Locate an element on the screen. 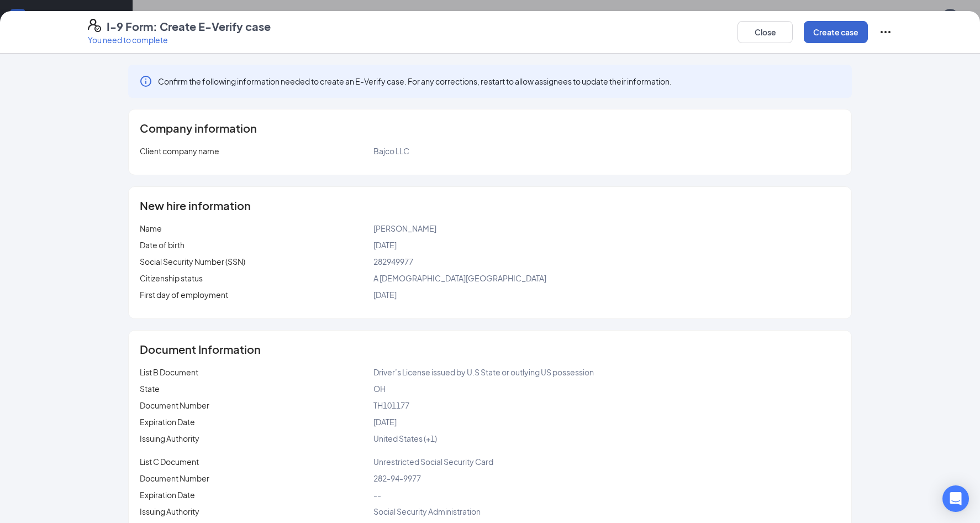  span: Client company name is located at coordinates (180, 151).